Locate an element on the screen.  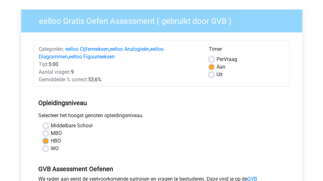
label: Vraag is located at coordinates (227, 59).